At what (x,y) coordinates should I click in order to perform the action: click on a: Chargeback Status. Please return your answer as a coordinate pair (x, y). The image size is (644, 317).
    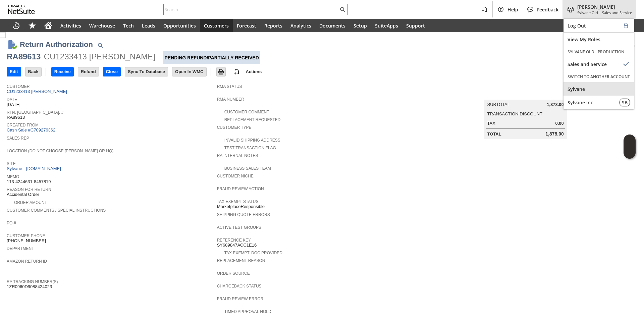
    Looking at the image, I should click on (239, 286).